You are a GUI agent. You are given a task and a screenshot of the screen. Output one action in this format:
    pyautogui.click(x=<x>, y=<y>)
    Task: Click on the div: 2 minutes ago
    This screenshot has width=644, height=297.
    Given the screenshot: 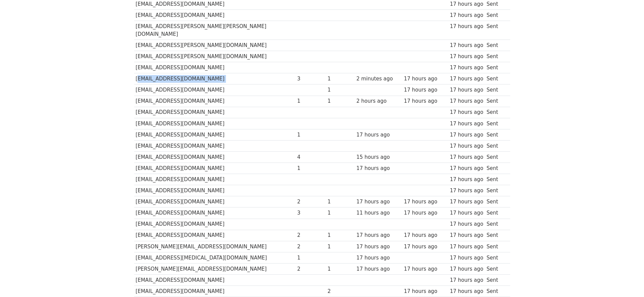 What is the action you would take?
    pyautogui.click(x=378, y=79)
    